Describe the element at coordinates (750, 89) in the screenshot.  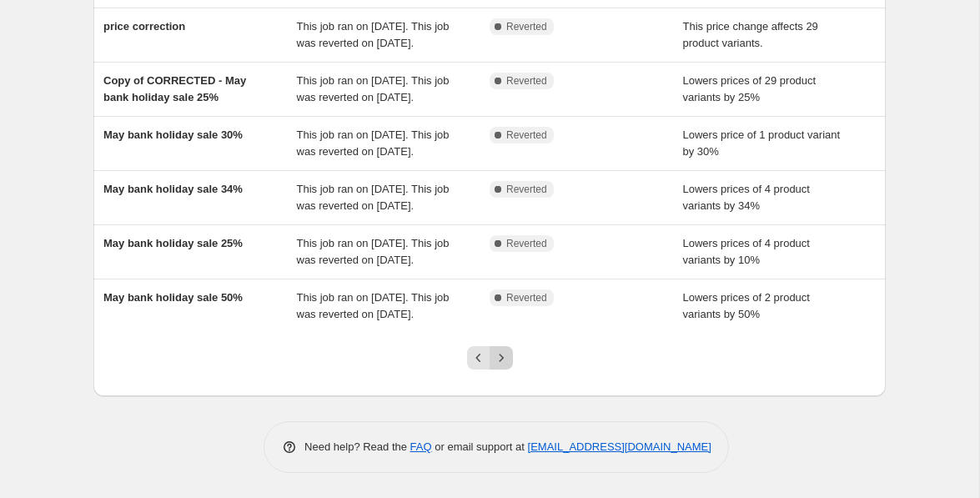
I see `span: Lowers prices of 29 product variants by 25%` at that location.